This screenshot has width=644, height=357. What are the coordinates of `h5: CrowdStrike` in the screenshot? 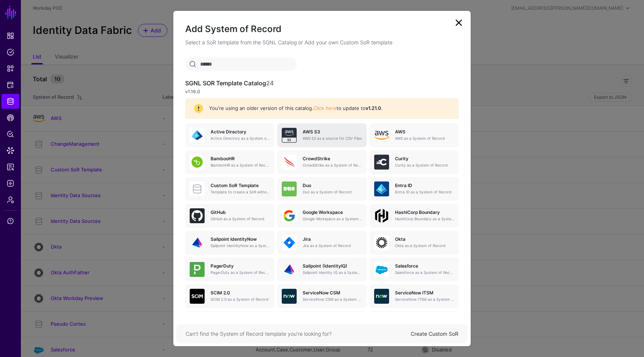 It's located at (332, 159).